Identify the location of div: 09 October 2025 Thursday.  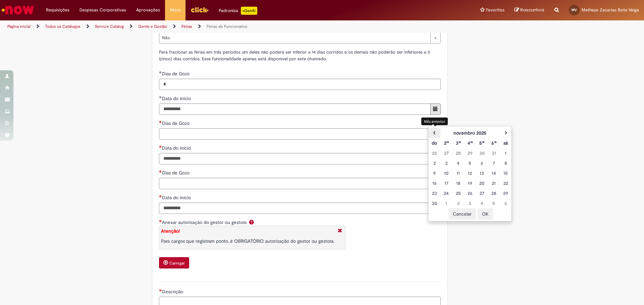
(434, 173).